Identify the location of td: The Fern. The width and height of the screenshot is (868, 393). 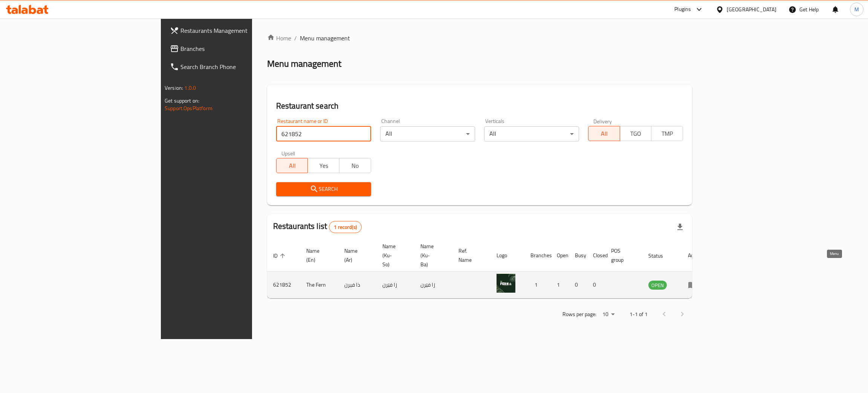
(319, 285).